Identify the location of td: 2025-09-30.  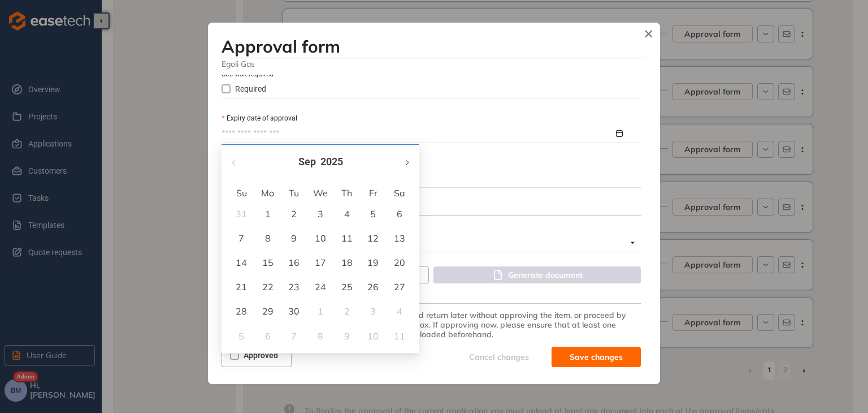
(294, 311).